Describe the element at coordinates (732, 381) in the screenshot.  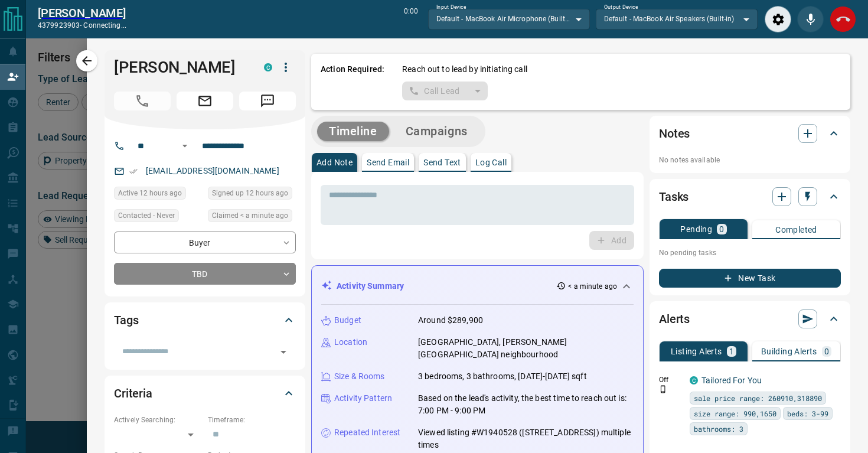
I see `a: Tailored For You` at that location.